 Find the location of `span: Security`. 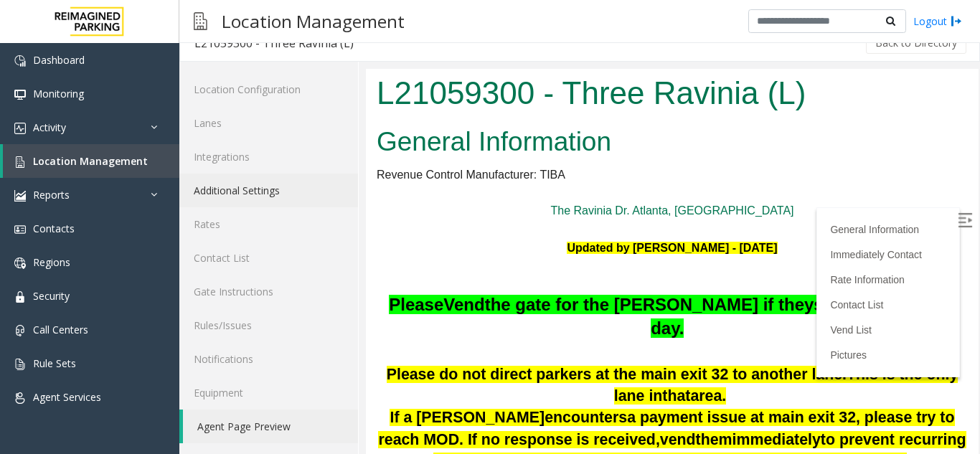

span: Security is located at coordinates (51, 296).